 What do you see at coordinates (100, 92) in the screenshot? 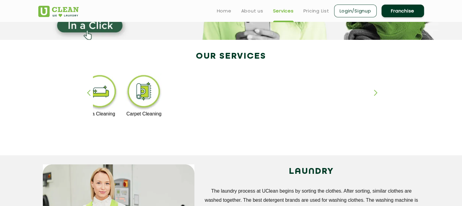
I see `img: sofa_cleaning_11zon.webp` at bounding box center [100, 92].